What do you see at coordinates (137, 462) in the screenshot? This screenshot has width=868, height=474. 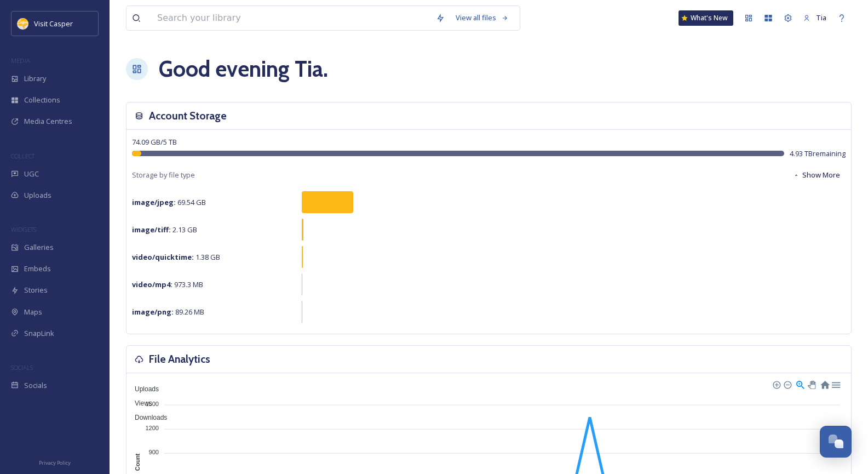 I see `text: Count` at bounding box center [137, 462].